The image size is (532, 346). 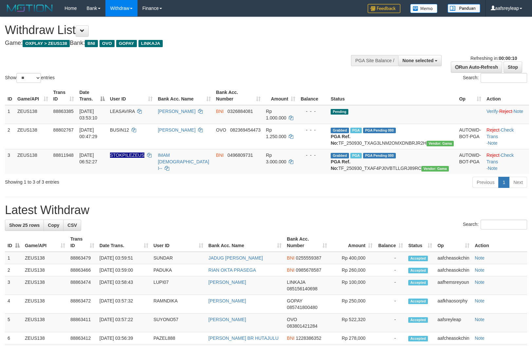 What do you see at coordinates (82, 338) in the screenshot?
I see `td: 88863412` at bounding box center [82, 338].